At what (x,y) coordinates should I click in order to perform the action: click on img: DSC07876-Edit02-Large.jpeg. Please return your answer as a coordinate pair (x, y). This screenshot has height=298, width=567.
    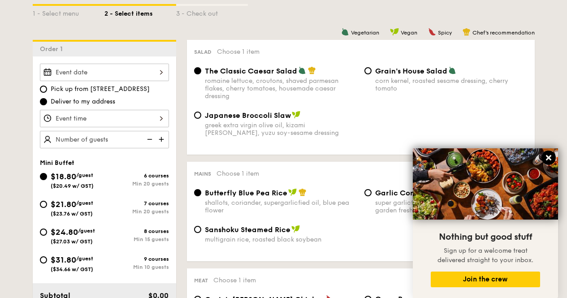
    Looking at the image, I should click on (486, 184).